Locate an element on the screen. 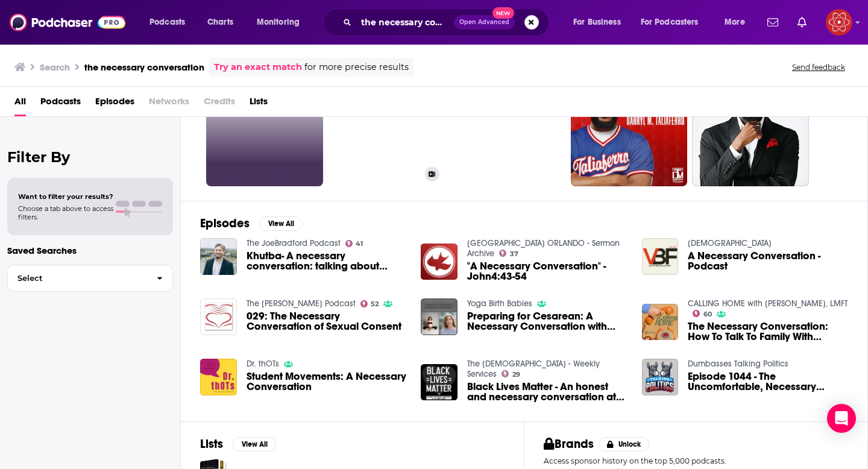 The width and height of the screenshot is (868, 469). span: 41 is located at coordinates (359, 244).